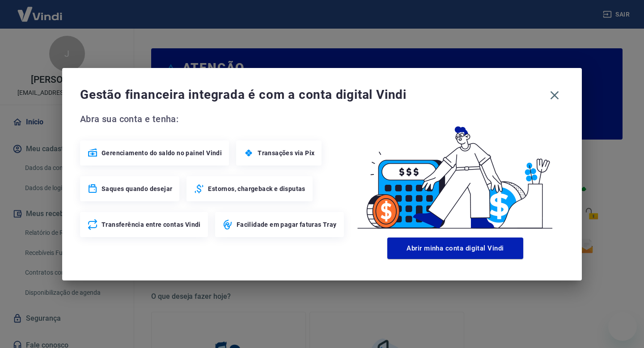 This screenshot has height=348, width=644. Describe the element at coordinates (455, 172) in the screenshot. I see `img: Good Billing` at that location.